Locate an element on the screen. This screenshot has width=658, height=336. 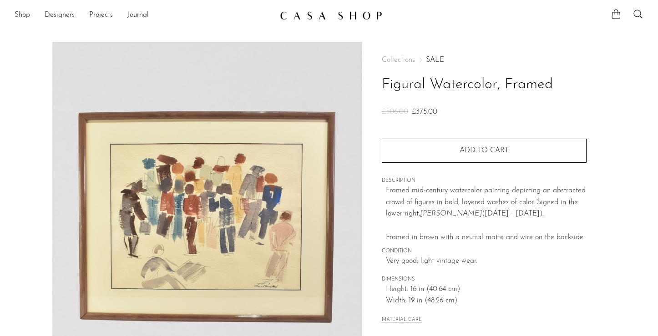
span: Add to cart is located at coordinates (484, 151).